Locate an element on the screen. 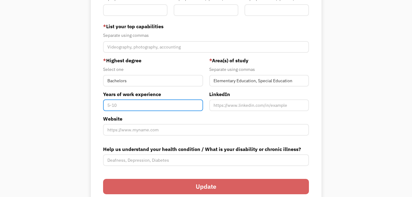 The image size is (412, 197). input: Anthropology, Education is located at coordinates (259, 81).